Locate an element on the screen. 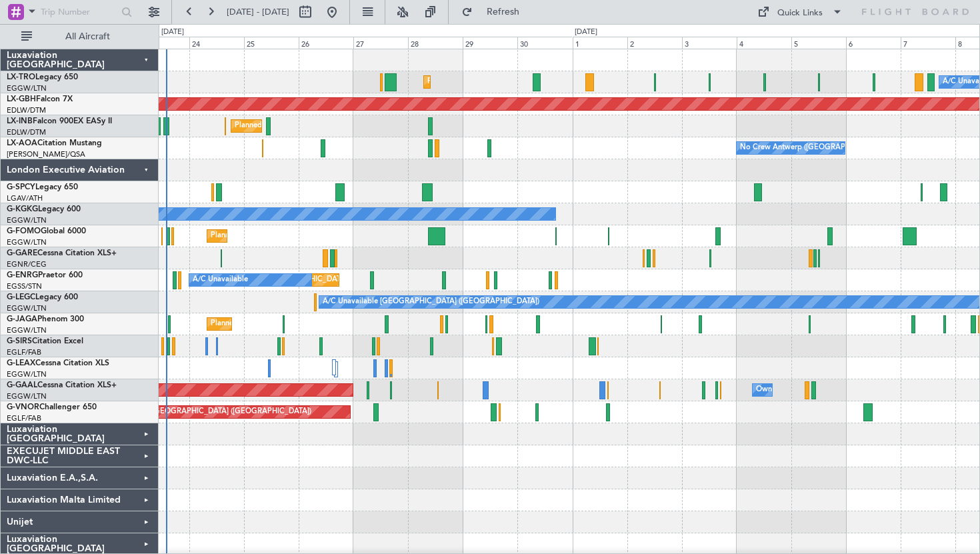 This screenshot has height=554, width=980. span: G-JAGA is located at coordinates (22, 319).